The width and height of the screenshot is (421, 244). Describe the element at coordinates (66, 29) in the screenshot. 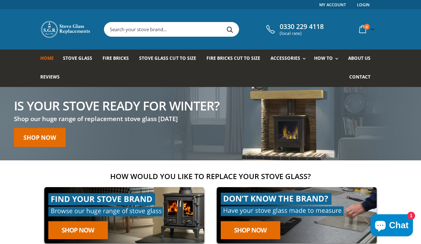

I see `img: Stove Glass Replacement` at that location.